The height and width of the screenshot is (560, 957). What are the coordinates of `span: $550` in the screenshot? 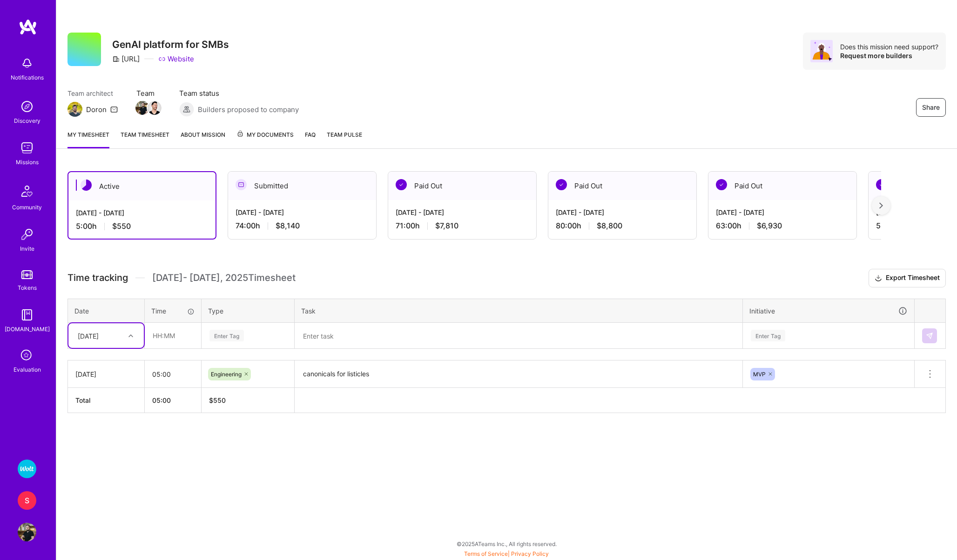 It's located at (121, 226).